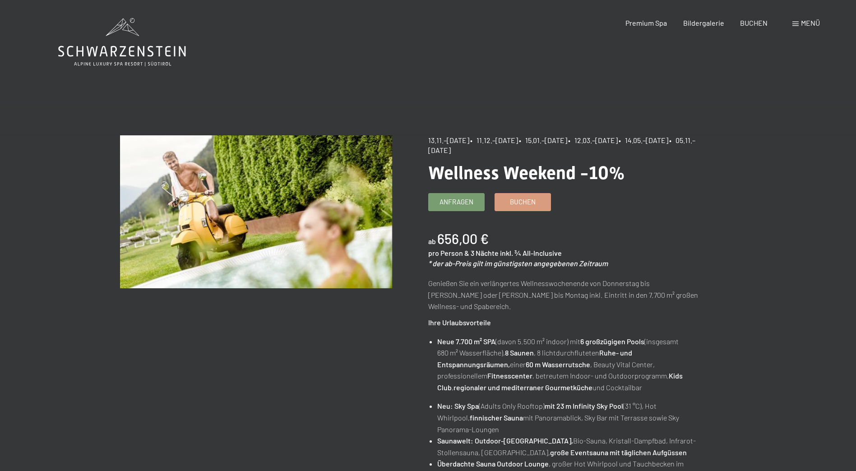 The height and width of the screenshot is (471, 856). I want to click on strong: Überdachte Sauna Outdoor Lounge, so click(493, 463).